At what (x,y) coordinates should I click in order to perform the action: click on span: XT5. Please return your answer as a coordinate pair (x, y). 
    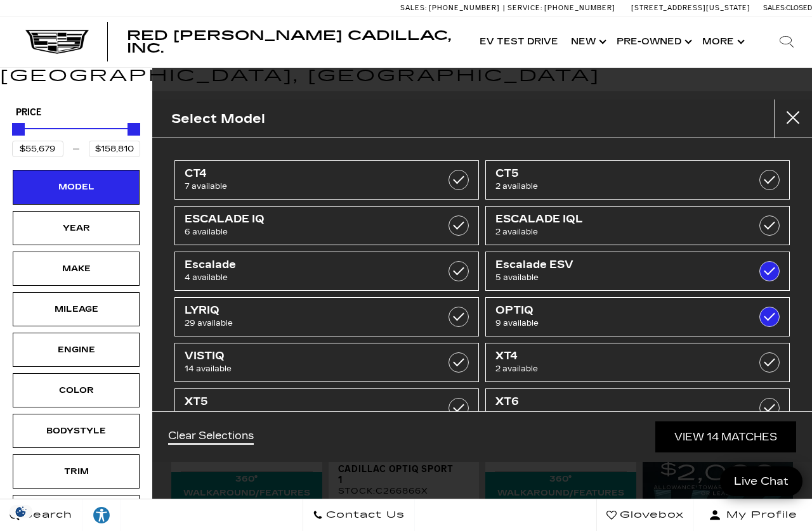
    Looking at the image, I should click on (305, 402).